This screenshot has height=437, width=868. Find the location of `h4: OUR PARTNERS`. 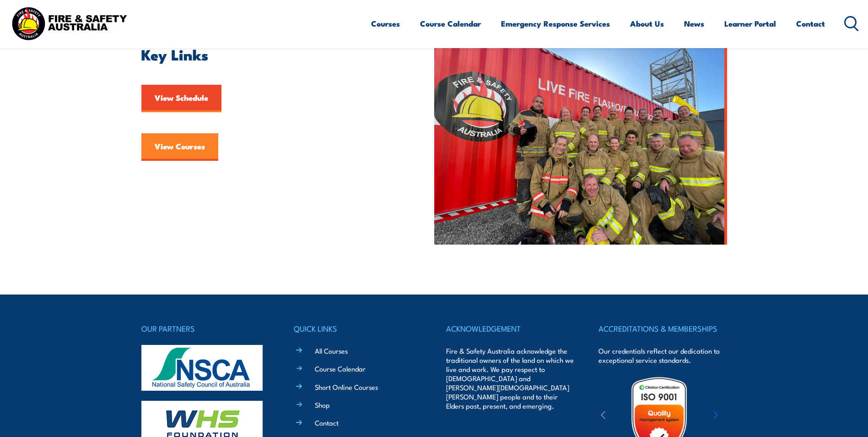

h4: OUR PARTNERS is located at coordinates (205, 328).